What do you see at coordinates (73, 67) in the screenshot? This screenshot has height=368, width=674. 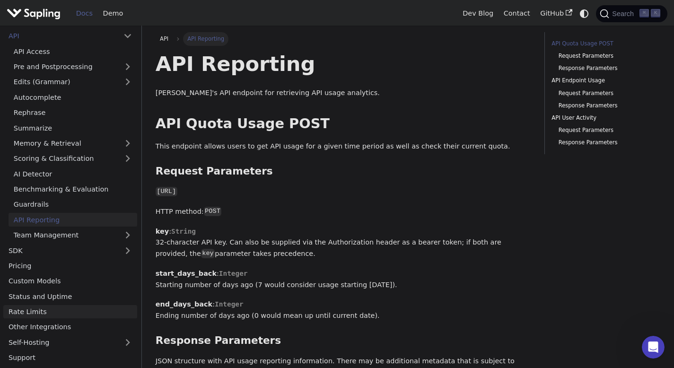 I see `a: Pre and Postprocessing` at bounding box center [73, 67].